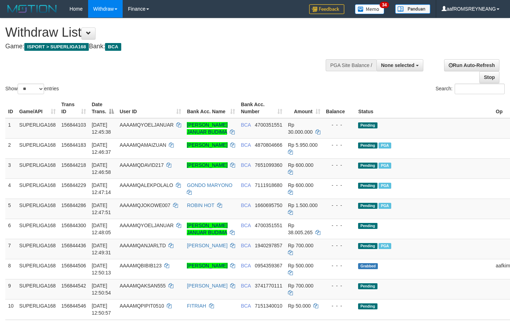 This screenshot has width=510, height=321. I want to click on span: Rp 30.000.000, so click(301, 128).